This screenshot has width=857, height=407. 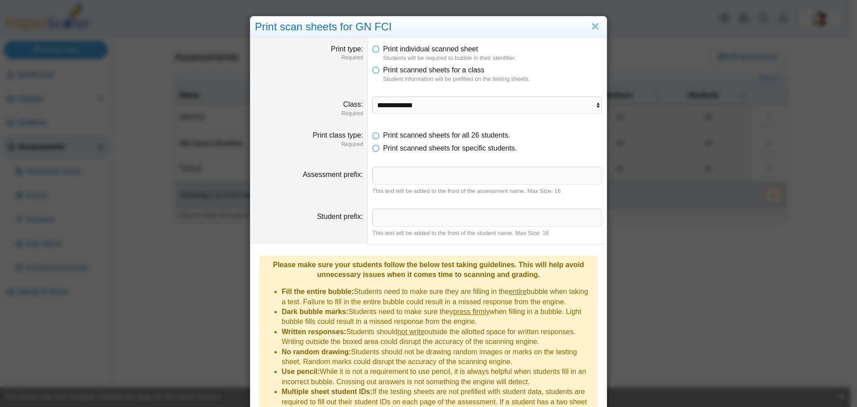 I want to click on li: Students need to make sure they are filling in the bubble when taking a test. Failure to fill in ..., so click(x=438, y=297).